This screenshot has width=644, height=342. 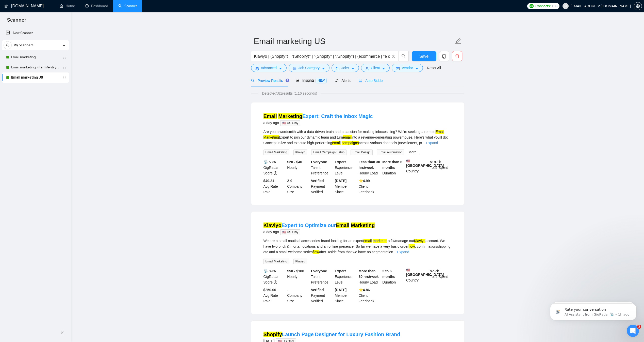 I want to click on span: NEW, so click(x=321, y=80).